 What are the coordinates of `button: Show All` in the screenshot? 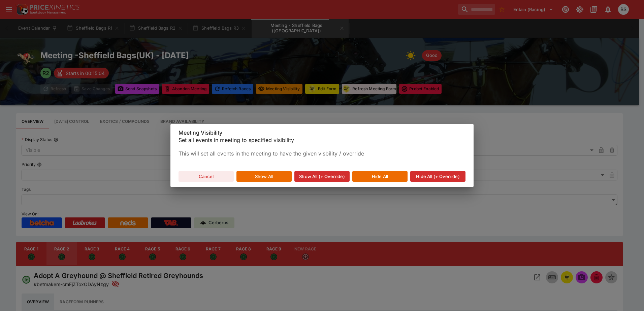 It's located at (264, 176).